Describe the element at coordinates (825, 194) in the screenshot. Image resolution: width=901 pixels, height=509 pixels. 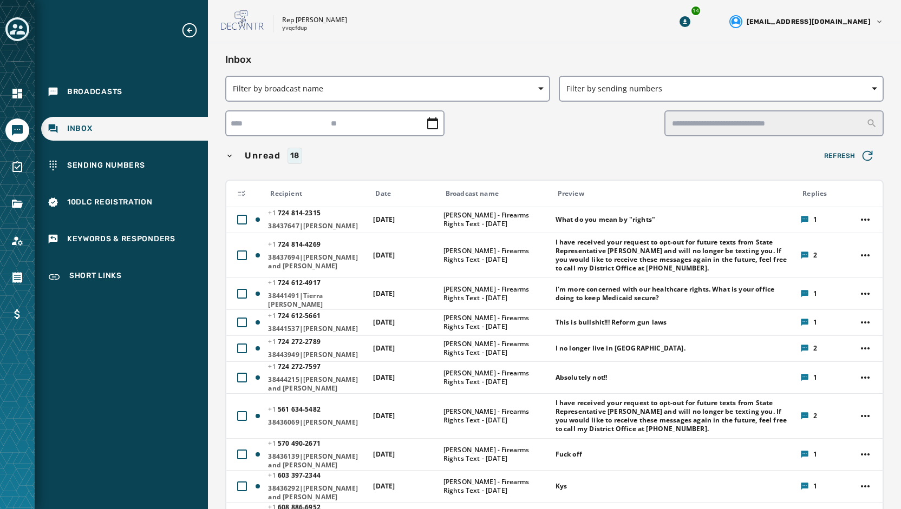
I see `div: Replies` at that location.